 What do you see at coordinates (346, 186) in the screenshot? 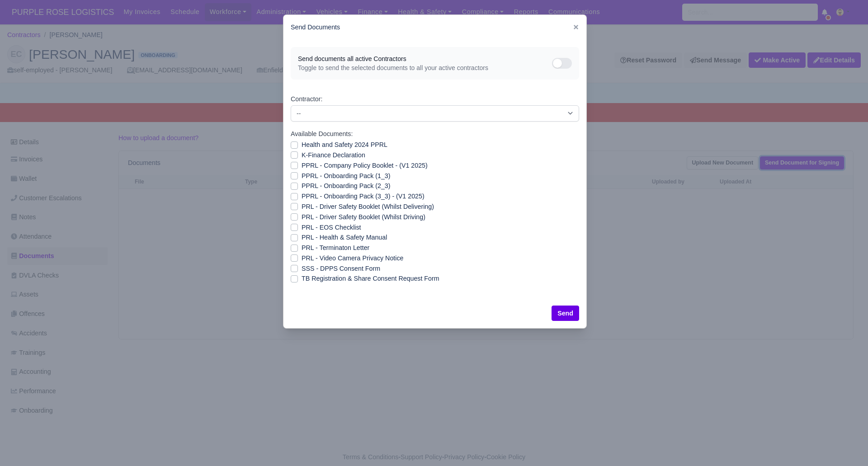
I see `label: PPRL - Onboarding Pack (2_3)` at bounding box center [346, 186].